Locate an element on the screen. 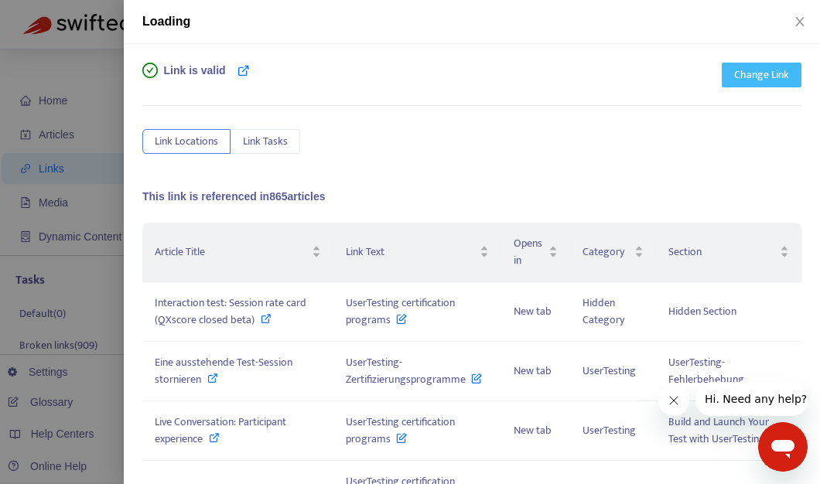  th: Section is located at coordinates (728, 252).